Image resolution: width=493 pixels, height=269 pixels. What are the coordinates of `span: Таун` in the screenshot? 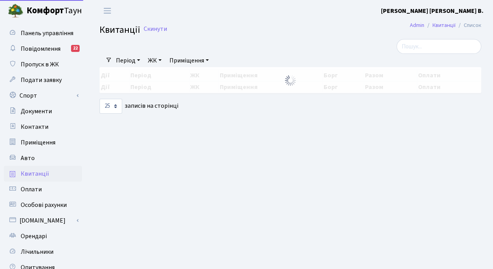 It's located at (54, 11).